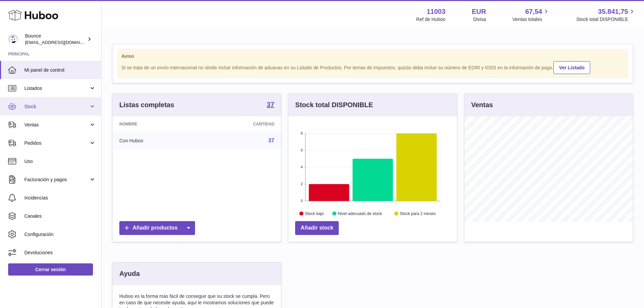 Image resolution: width=644 pixels, height=308 pixels. What do you see at coordinates (157, 228) in the screenshot?
I see `a: Añadir productos` at bounding box center [157, 228].